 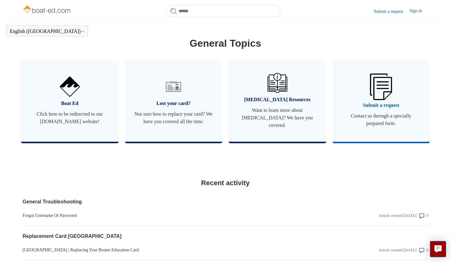 I want to click on input: Search, so click(x=223, y=11).